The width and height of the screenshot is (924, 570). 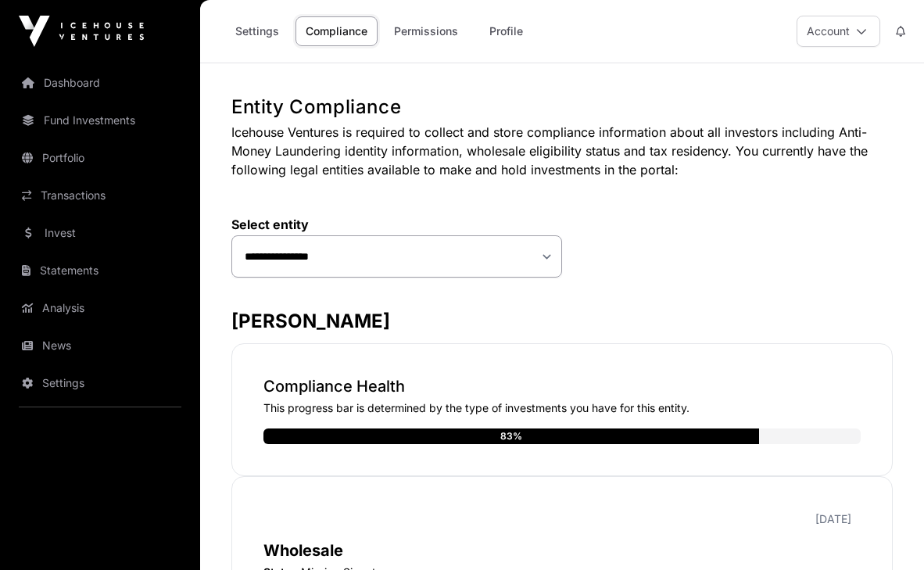 What do you see at coordinates (562, 151) in the screenshot?
I see `p: Icehouse Ventures is required to collect and store compliance information about all investors inc...` at bounding box center [562, 151].